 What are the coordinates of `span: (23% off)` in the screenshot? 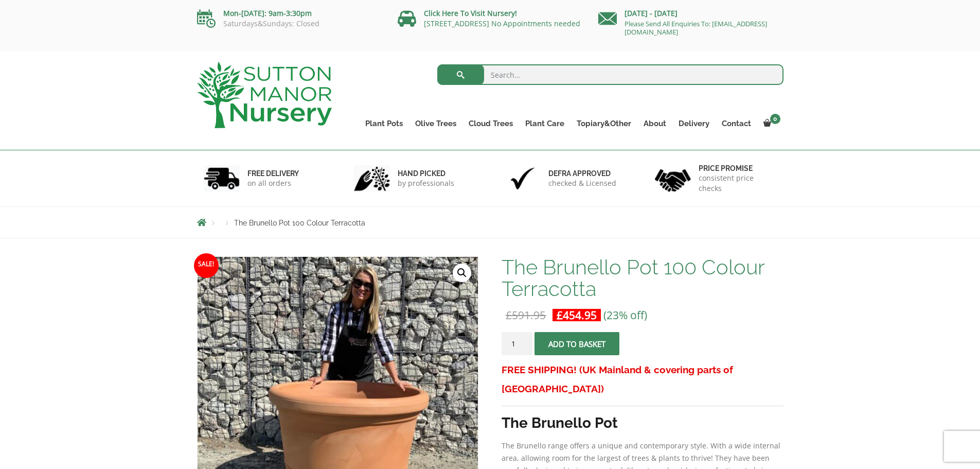 It's located at (625, 316).